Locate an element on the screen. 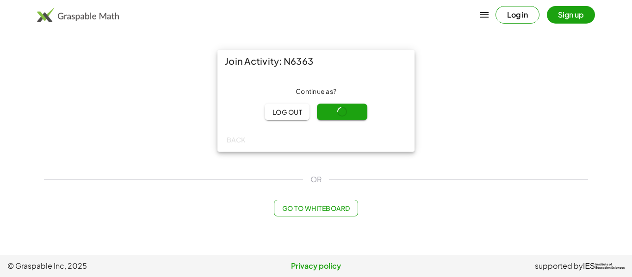  a: IESInstitute ofEducation Sciences is located at coordinates (604, 266).